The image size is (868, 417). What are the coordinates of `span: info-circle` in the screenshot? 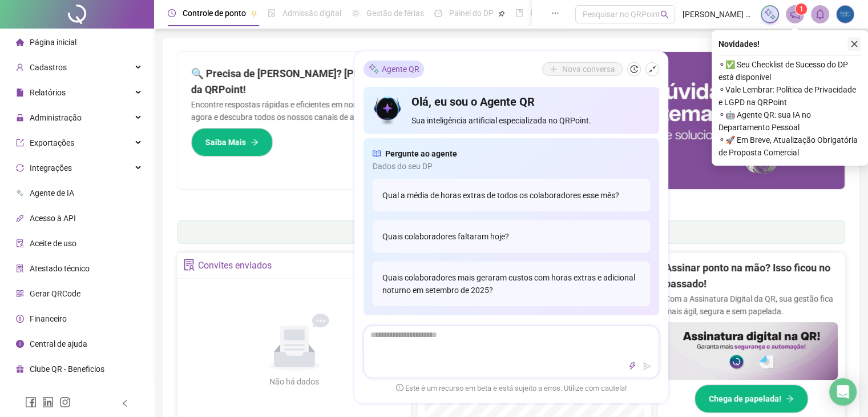 It's located at (20, 343).